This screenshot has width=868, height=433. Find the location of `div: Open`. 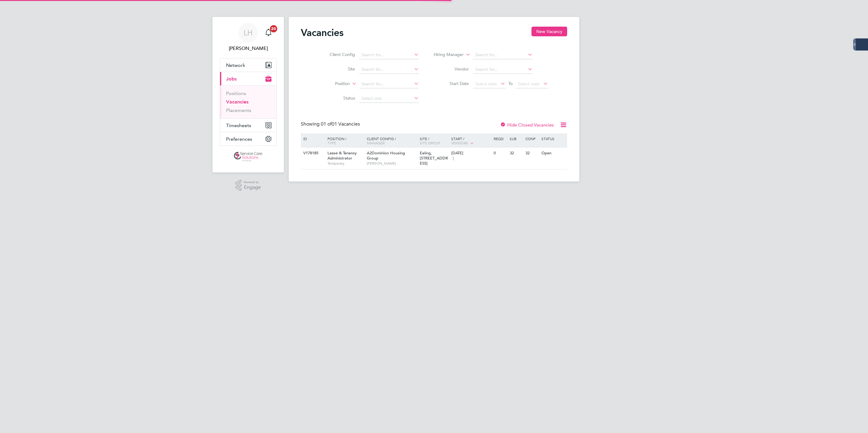

div: Open is located at coordinates (553, 153).